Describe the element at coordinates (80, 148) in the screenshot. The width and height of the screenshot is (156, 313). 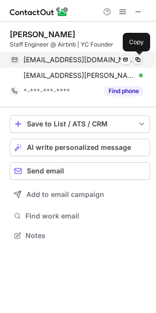
I see `button: AI write personalized message` at that location.